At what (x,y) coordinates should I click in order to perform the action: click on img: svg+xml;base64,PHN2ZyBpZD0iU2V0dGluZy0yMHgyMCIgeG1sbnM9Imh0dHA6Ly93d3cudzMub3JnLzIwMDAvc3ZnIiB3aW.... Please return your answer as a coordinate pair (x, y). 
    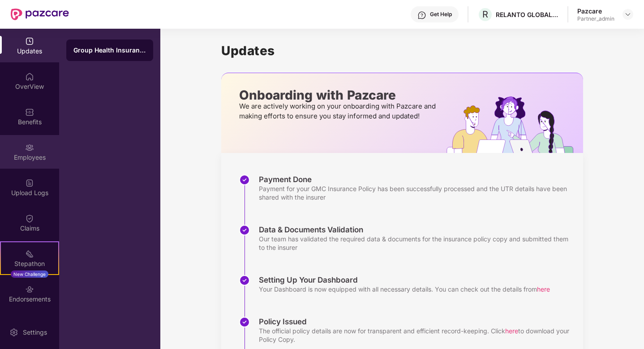
    Looking at the image, I should click on (14, 332).